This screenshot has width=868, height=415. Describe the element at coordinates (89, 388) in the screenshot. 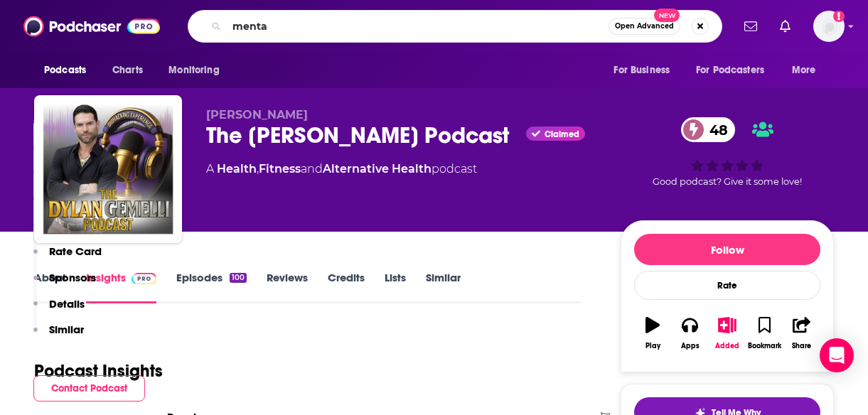

I see `button: Contact Podcast` at that location.